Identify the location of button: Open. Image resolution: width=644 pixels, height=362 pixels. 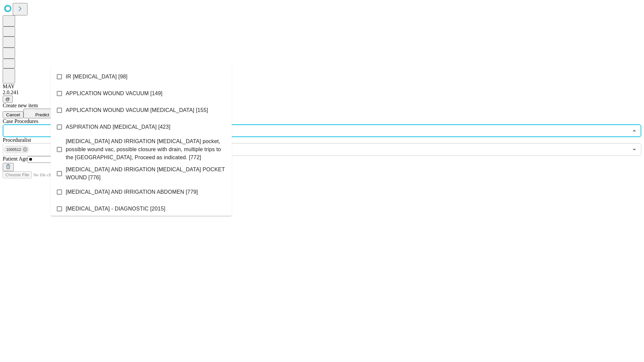
(634, 149).